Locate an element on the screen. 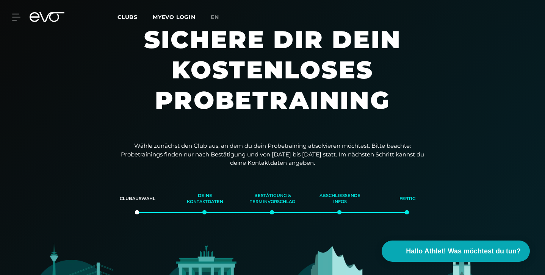 The height and width of the screenshot is (275, 545). div: Clubauswahl is located at coordinates (138, 199).